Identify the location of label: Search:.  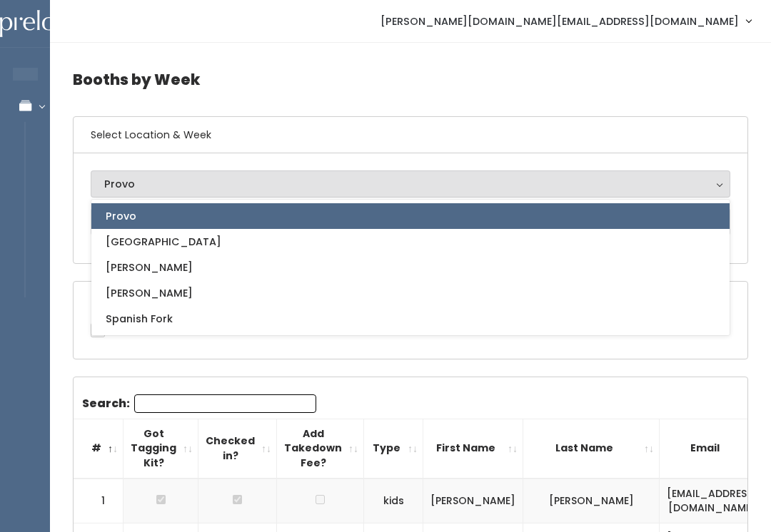
(199, 404).